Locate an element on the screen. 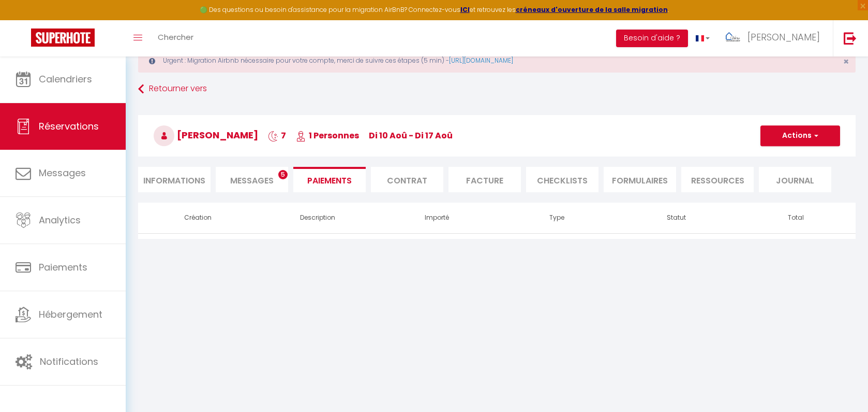 This screenshot has width=868, height=412. strong: ICI is located at coordinates (465, 9).